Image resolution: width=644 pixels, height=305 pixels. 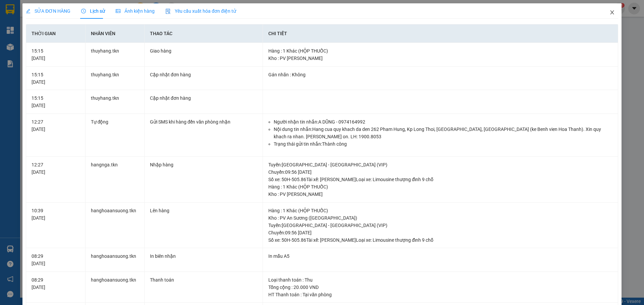 What do you see at coordinates (168, 12) in the screenshot?
I see `img: icon` at bounding box center [168, 12].